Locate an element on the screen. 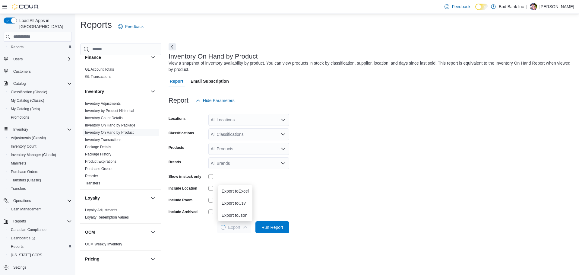 The image size is (579, 275). a: Package History is located at coordinates (98, 154).